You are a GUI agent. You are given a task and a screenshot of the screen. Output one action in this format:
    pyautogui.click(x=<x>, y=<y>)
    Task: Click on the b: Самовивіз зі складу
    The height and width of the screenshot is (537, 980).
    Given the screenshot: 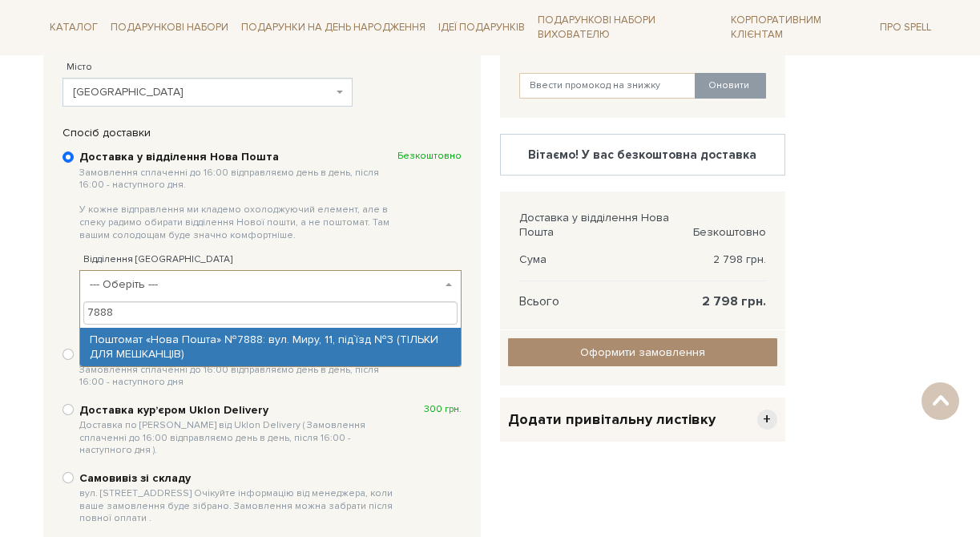 What is the action you would take?
    pyautogui.click(x=238, y=498)
    